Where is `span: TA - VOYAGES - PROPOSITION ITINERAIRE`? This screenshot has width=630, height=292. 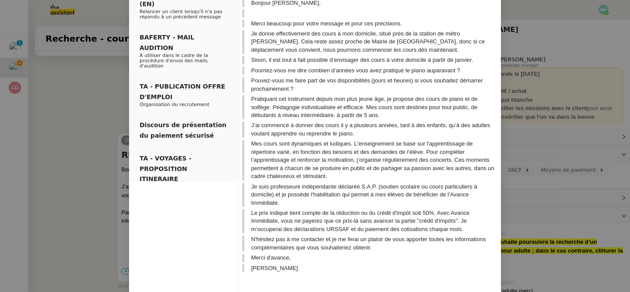 span: TA - VOYAGES - PROPOSITION ITINERAIRE is located at coordinates (165, 168).